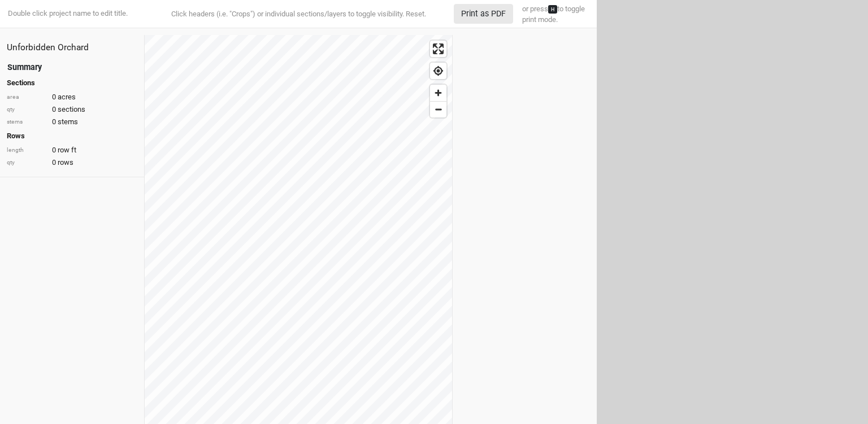  Describe the element at coordinates (438, 49) in the screenshot. I see `span: Enter fullscreen` at that location.